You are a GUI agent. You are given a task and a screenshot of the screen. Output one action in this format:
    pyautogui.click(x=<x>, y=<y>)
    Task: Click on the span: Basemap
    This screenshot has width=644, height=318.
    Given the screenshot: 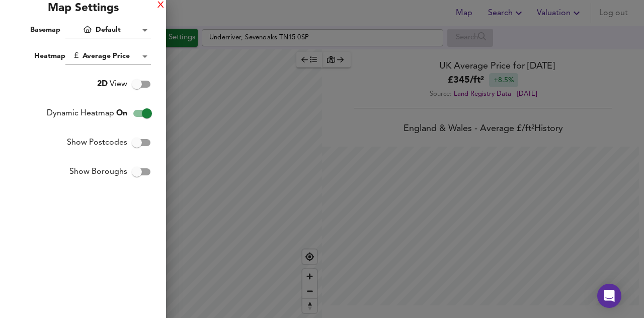 What is the action you would take?
    pyautogui.click(x=45, y=29)
    